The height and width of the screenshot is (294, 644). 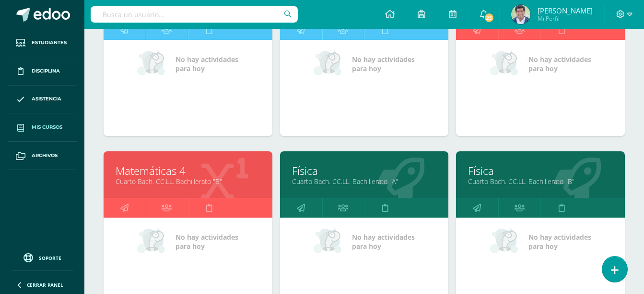 I want to click on span: Asistencia, so click(x=46, y=99).